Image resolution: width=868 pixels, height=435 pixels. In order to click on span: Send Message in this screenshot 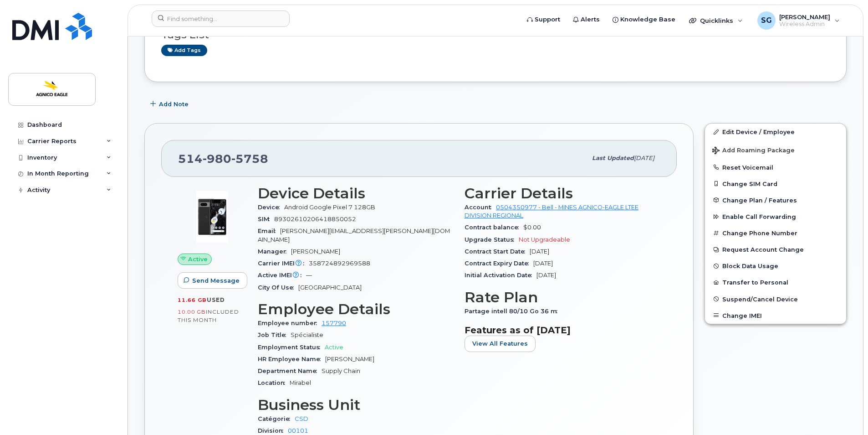, I will do `click(216, 280)`.